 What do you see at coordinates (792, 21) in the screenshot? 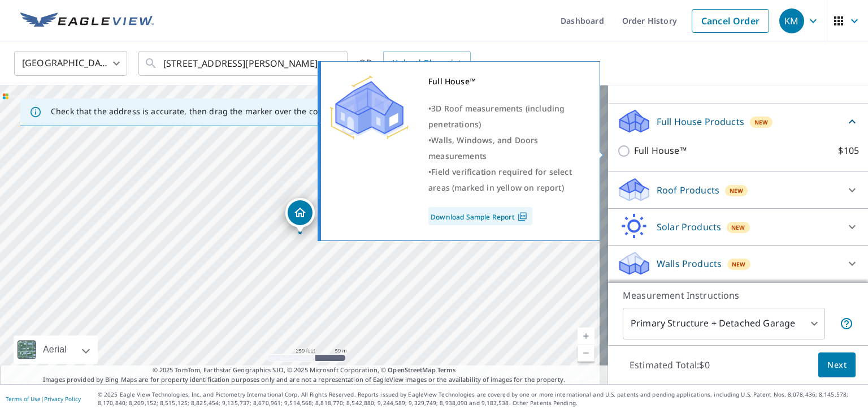
I see `div: KM` at bounding box center [792, 21].